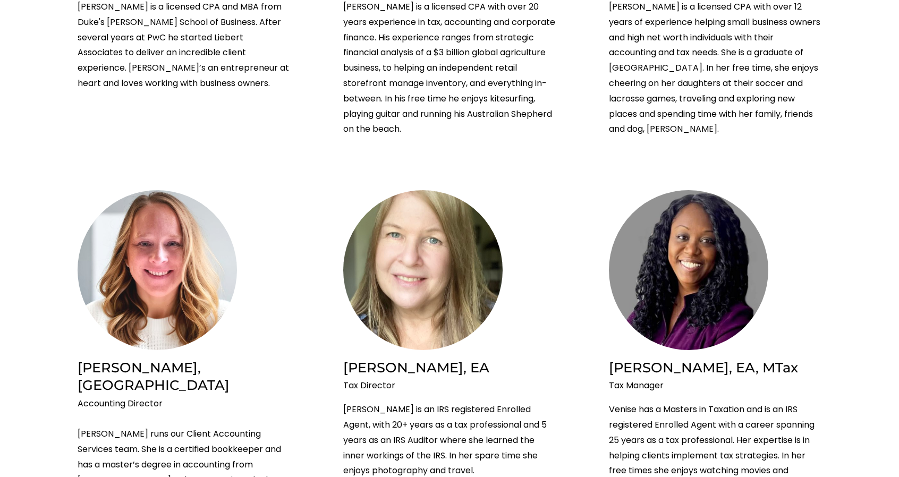  I want to click on p: Tax Manager, so click(715, 386).